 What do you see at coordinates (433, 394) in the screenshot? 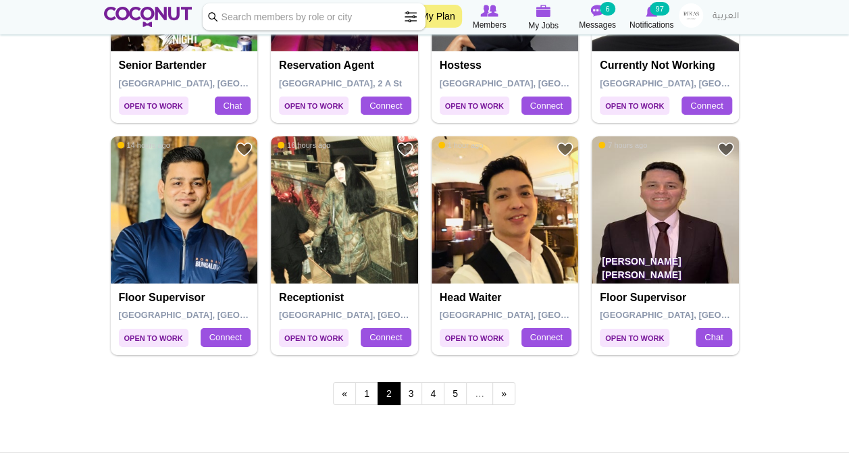
I see `a: 4` at bounding box center [433, 394].